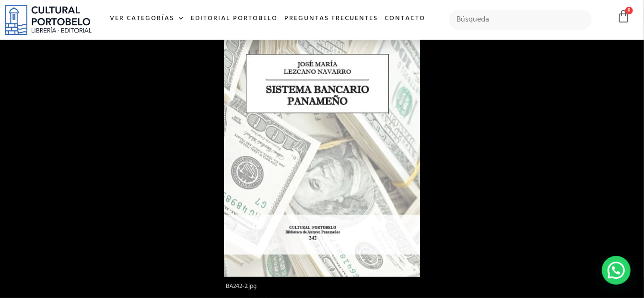 This screenshot has height=298, width=644. What do you see at coordinates (147, 19) in the screenshot?
I see `a: Ver Categorías` at bounding box center [147, 19].